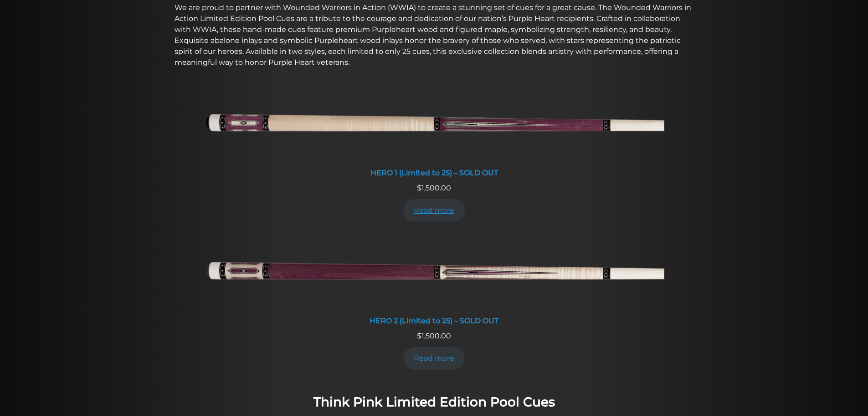 The width and height of the screenshot is (868, 416). Describe the element at coordinates (434, 282) in the screenshot. I see `a: HERO 2 (Limited to 25) - SOLD OUT HERO 2 (Limited to 25) – SOLD OUT` at that location.